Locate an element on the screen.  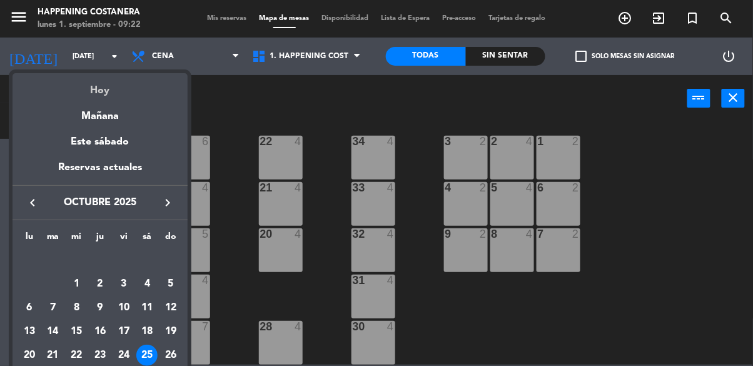
span: octubre 2025 is located at coordinates (100, 203).